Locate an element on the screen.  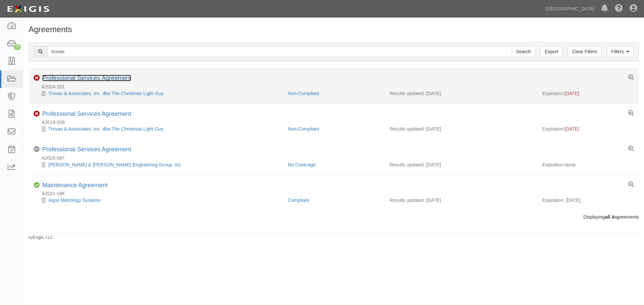
a: Maintenance Agreement is located at coordinates (75, 185).